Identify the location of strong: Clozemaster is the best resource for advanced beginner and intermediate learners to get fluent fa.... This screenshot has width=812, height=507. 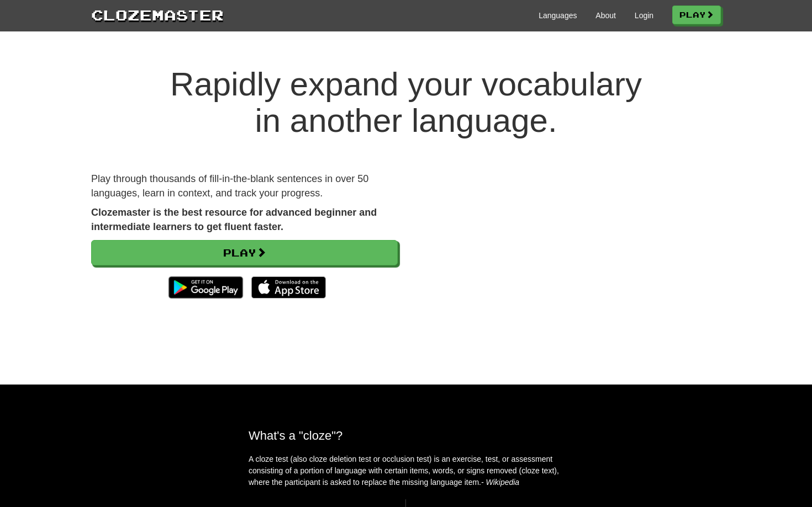
(234, 220).